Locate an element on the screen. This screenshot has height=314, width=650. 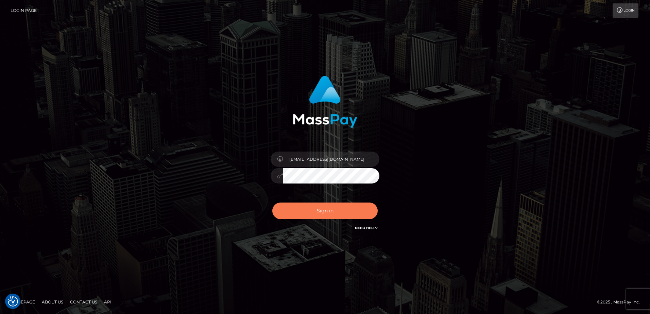
input: Username... is located at coordinates (331, 159).